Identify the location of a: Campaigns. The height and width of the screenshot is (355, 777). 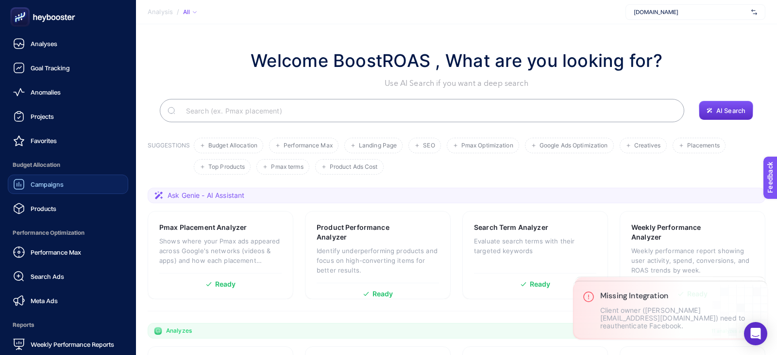
(68, 184).